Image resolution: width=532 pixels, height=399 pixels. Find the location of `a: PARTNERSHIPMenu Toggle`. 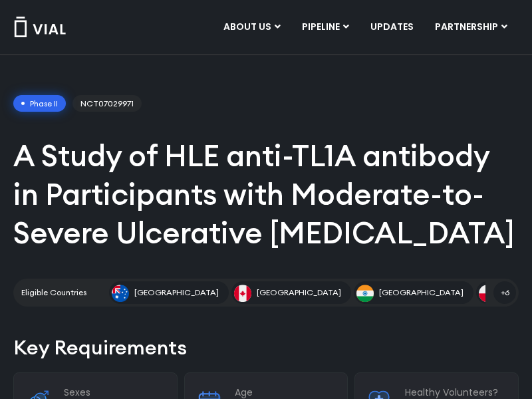

a: PARTNERSHIPMenu Toggle is located at coordinates (471, 27).